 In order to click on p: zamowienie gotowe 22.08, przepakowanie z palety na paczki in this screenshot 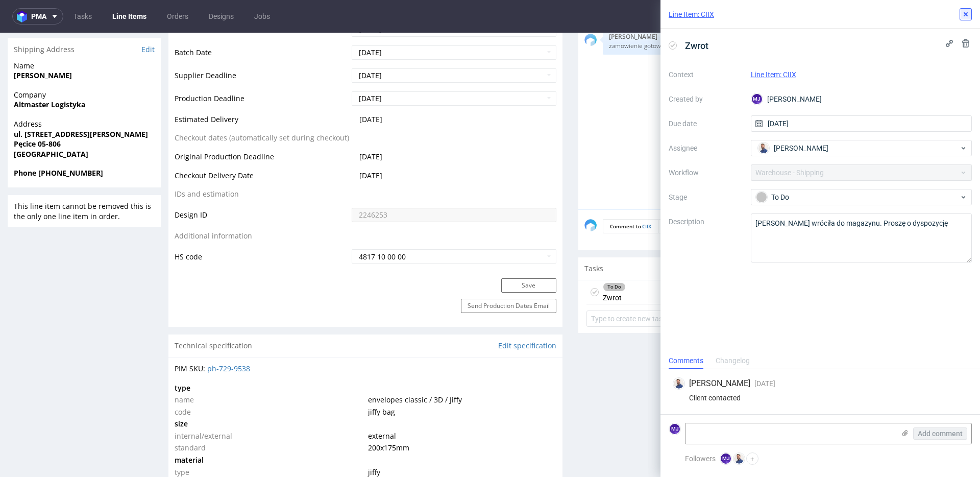, I will do `click(785, 13)`.